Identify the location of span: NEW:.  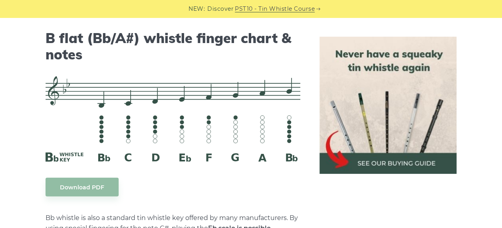
(196, 9).